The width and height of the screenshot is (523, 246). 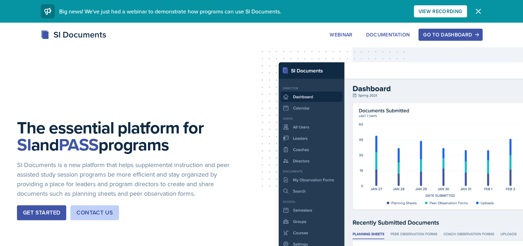 What do you see at coordinates (73, 35) in the screenshot?
I see `div: SI Documents` at bounding box center [73, 35].